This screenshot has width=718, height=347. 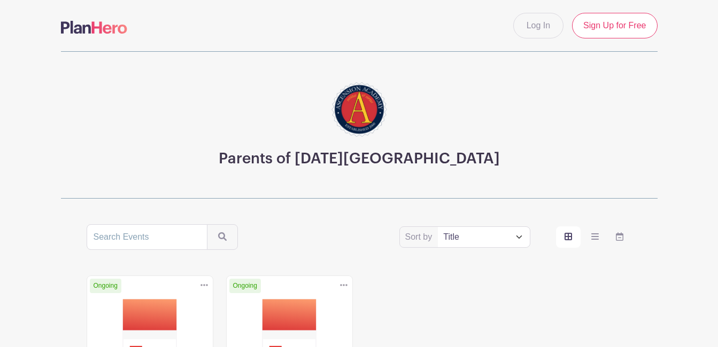 What do you see at coordinates (538, 26) in the screenshot?
I see `a: Log In` at bounding box center [538, 26].